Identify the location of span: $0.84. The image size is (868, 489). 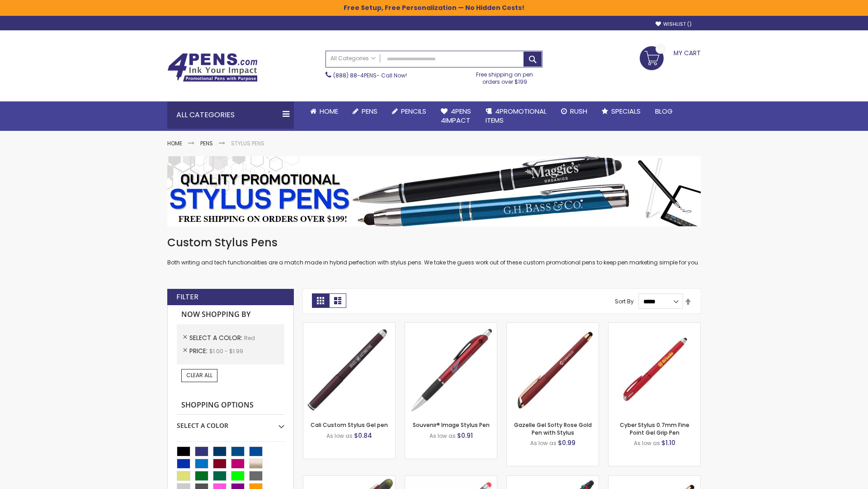
(363, 436).